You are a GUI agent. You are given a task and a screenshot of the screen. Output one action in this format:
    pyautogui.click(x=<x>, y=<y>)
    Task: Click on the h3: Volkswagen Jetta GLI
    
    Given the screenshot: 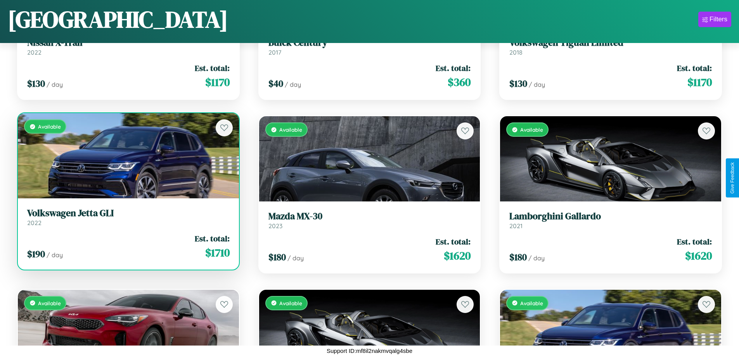 What is the action you would take?
    pyautogui.click(x=128, y=213)
    